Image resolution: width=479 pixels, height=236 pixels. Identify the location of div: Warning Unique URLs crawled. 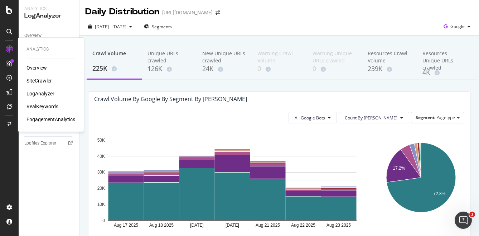
(335, 57).